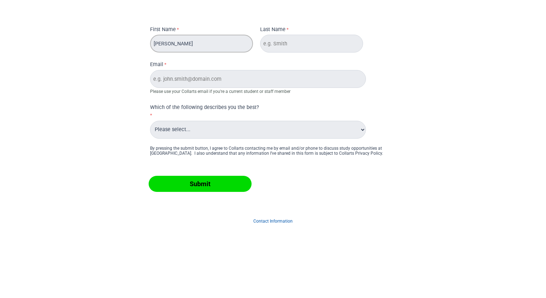 This screenshot has height=298, width=546. I want to click on div: Which of the following describes you the best?, so click(247, 108).